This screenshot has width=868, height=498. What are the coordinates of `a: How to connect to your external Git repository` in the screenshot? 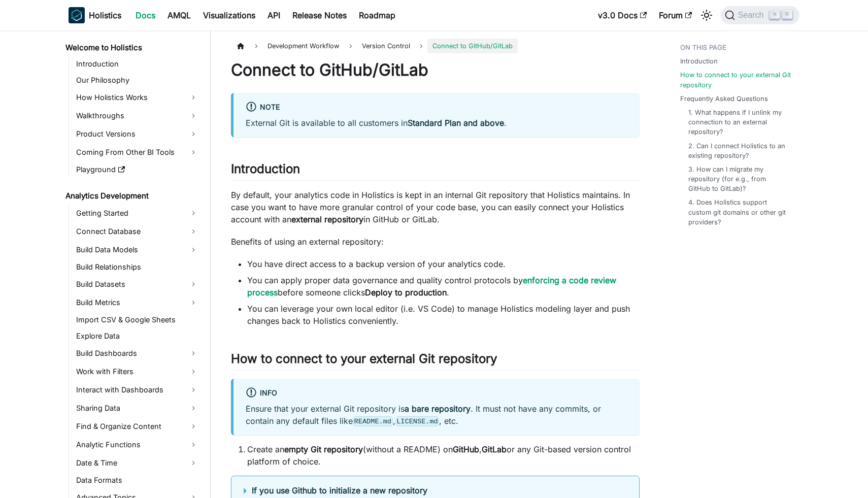 It's located at (736, 80).